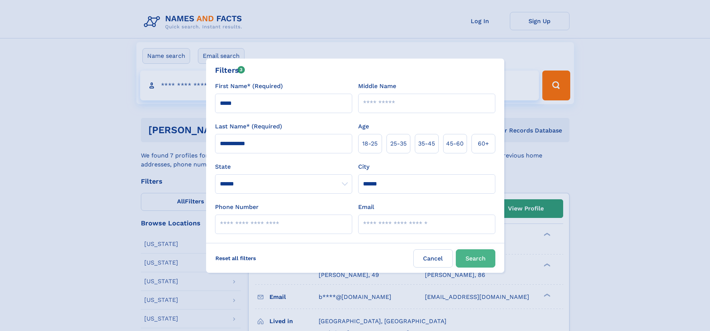 The width and height of the screenshot is (710, 331). What do you see at coordinates (230, 70) in the screenshot?
I see `div: Filters` at bounding box center [230, 70].